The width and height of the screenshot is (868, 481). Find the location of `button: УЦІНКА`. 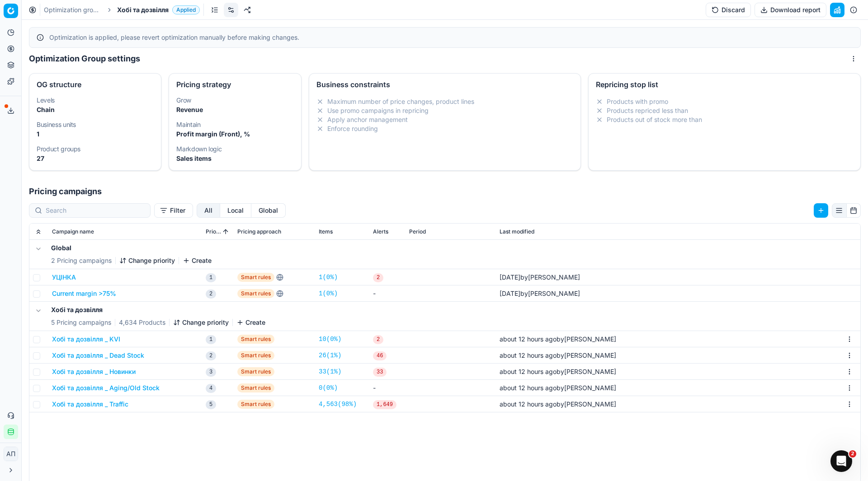

button: УЦІНКА is located at coordinates (64, 278).